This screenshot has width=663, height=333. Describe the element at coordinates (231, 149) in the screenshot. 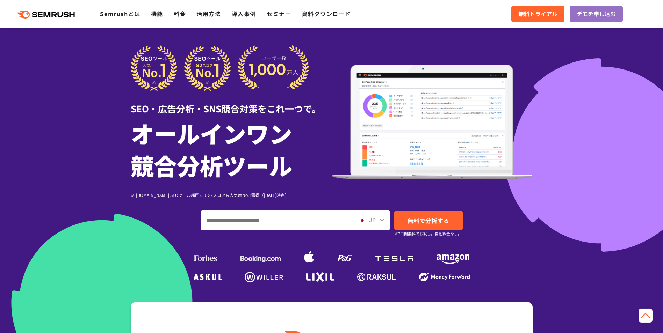

I see `h1: オールインワン 競合分析ツール` at that location.